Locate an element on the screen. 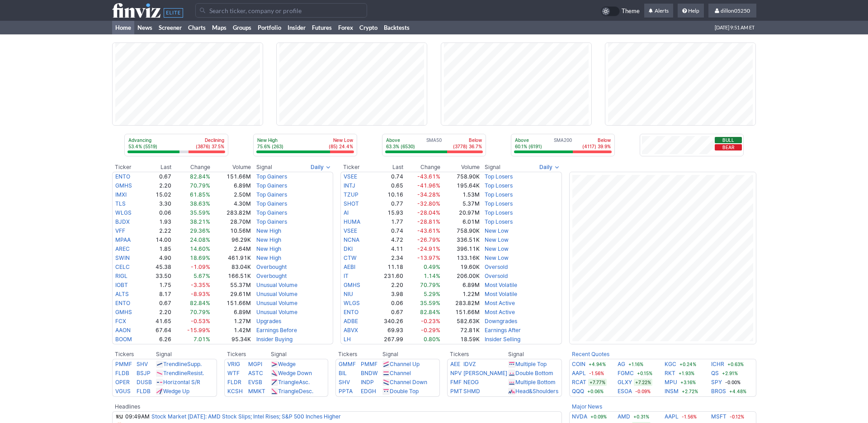  a: IT is located at coordinates (346, 276).